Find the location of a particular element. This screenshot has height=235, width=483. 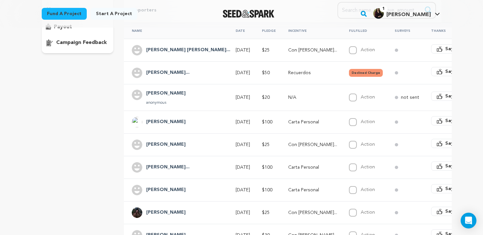

p: Recuerdos is located at coordinates (312, 73).